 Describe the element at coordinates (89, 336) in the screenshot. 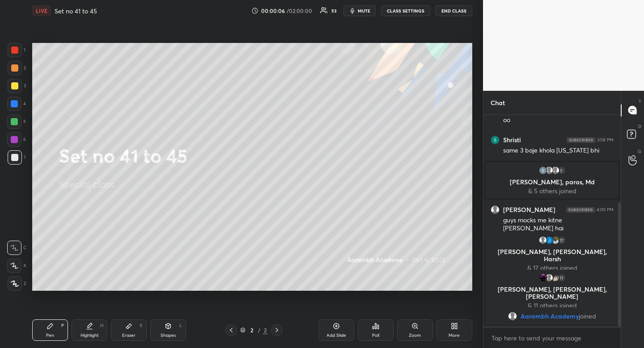

I see `div: Highlight` at that location.